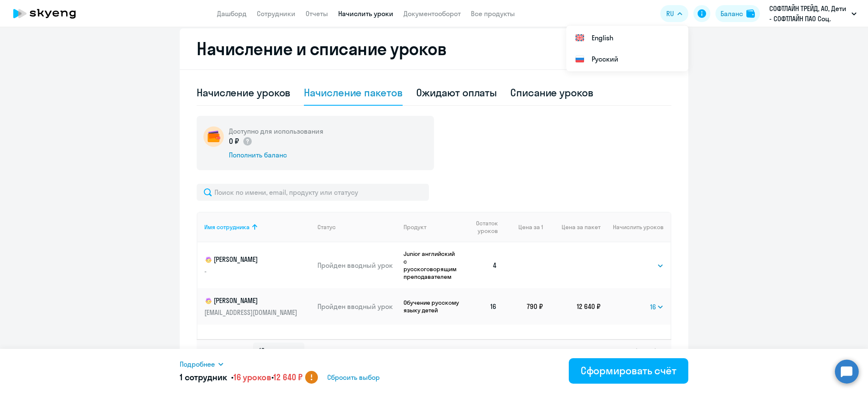  What do you see at coordinates (523, 227) in the screenshot?
I see `th: Цена за 1` at bounding box center [523, 227].